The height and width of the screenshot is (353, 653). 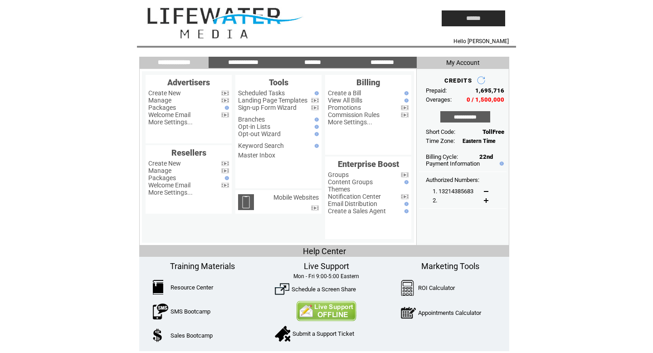 I want to click on a: Landing Page Templates, so click(x=273, y=100).